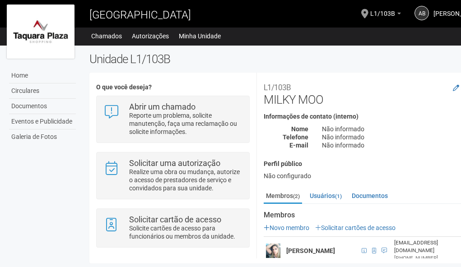  What do you see at coordinates (42, 122) in the screenshot?
I see `a: Eventos e Publicidade` at bounding box center [42, 122].